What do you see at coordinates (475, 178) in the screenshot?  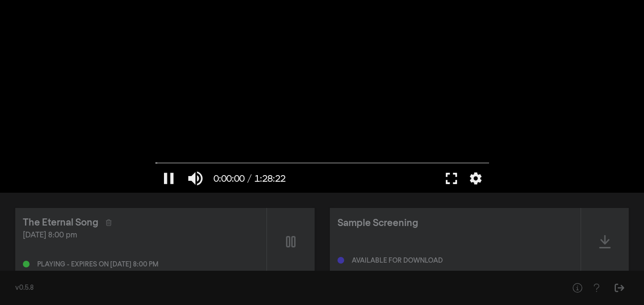 I see `button: More settings` at bounding box center [475, 178].